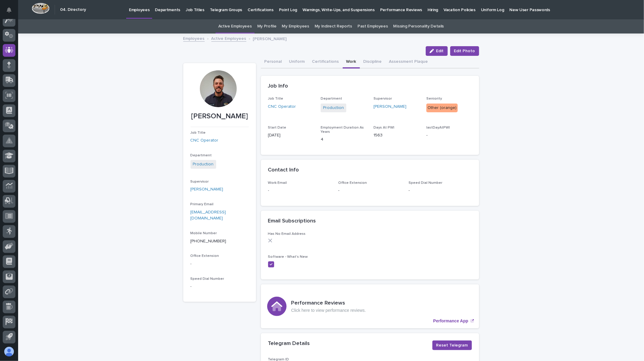  Describe the element at coordinates (296, 26) in the screenshot. I see `a: My Employees` at that location.